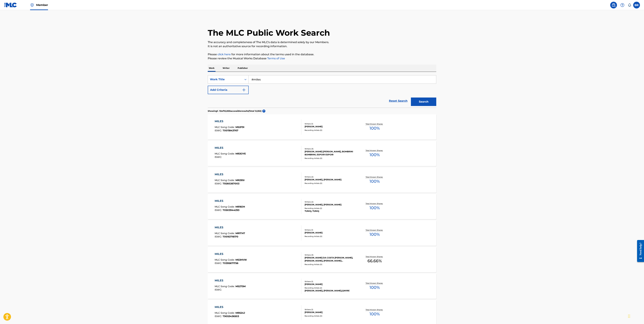  Describe the element at coordinates (322, 42) in the screenshot. I see `p: The accuracy and completeness of The MLC's data is determined solely by our Members.` at that location.